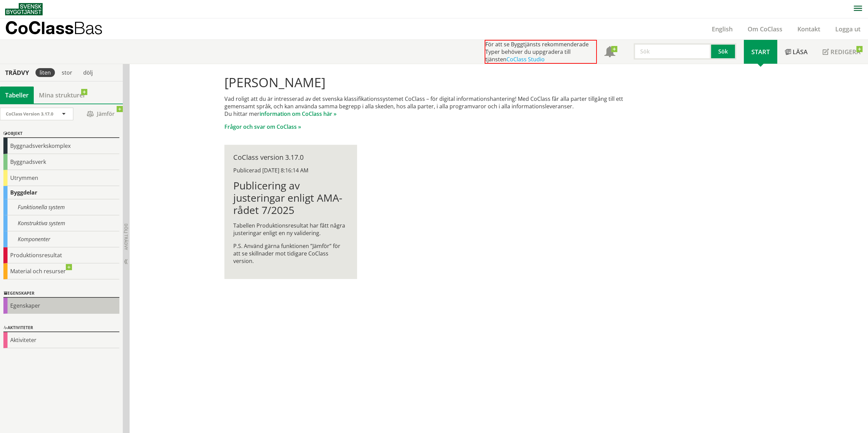 This screenshot has height=433, width=868. What do you see at coordinates (291, 254) in the screenshot?
I see `p: P.S. Använd gärna funktionen ”Jämför” för att se skillnader mot tidigare CoClass version.` at bounding box center [291, 254].